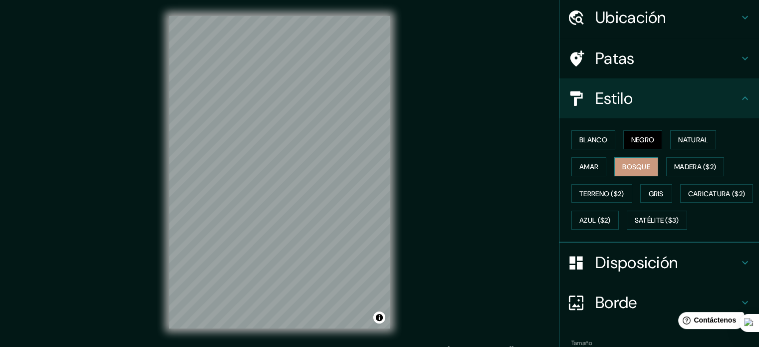  I want to click on font: Estilo, so click(614, 98).